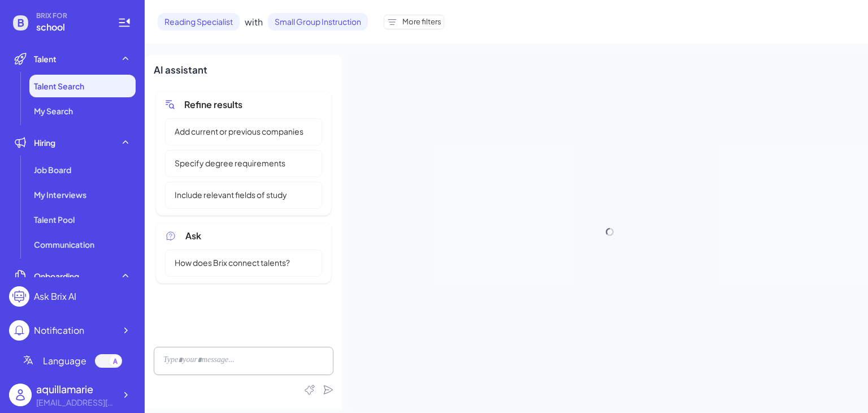 The width and height of the screenshot is (868, 413). What do you see at coordinates (59, 330) in the screenshot?
I see `div: Notification` at bounding box center [59, 330].